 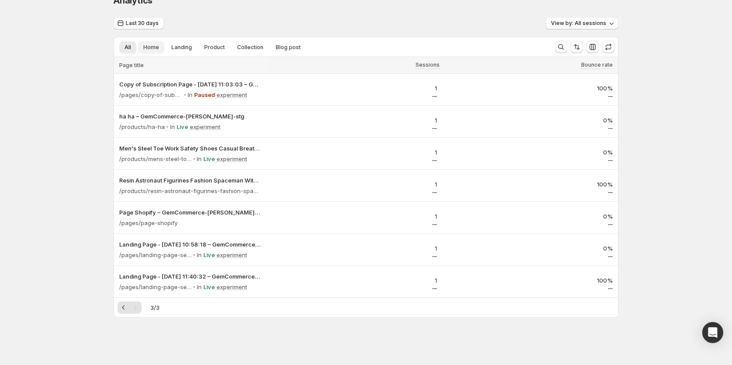 What do you see at coordinates (190, 180) in the screenshot?
I see `button: Resin Astronaut Figurines Fashion Spaceman With Moon Sculpture Decorat – GemCommerce-[PERSON_NAME...` at bounding box center [190, 180].